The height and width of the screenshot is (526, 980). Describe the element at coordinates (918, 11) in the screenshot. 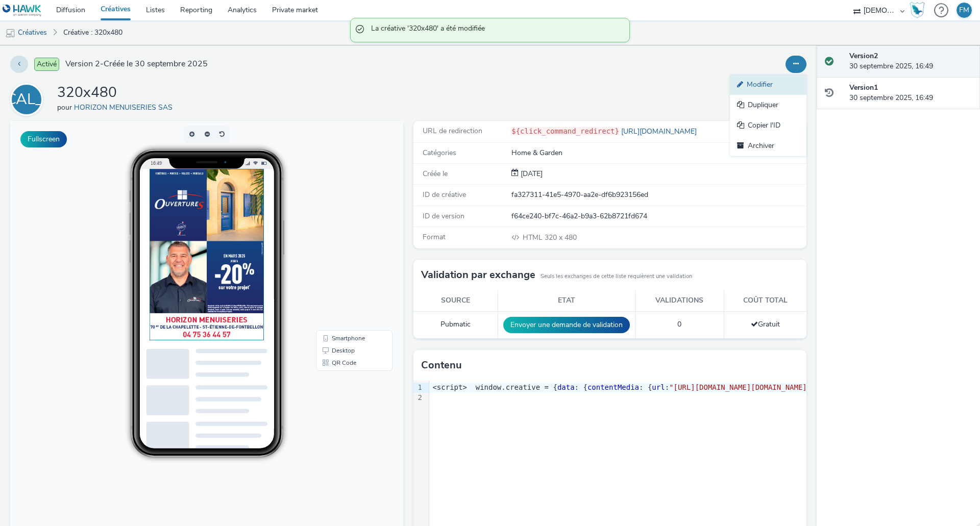

I see `div: Hawk Academy` at that location.